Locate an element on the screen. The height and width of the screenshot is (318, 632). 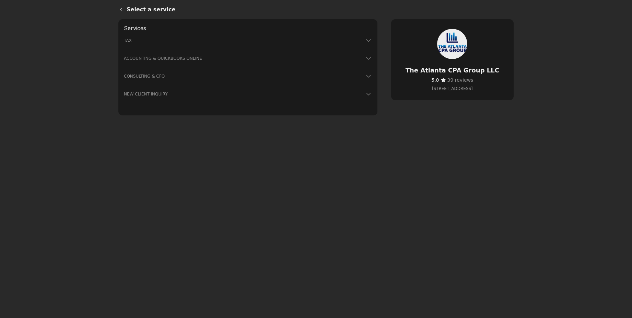
h3: TAX is located at coordinates (244, 41).